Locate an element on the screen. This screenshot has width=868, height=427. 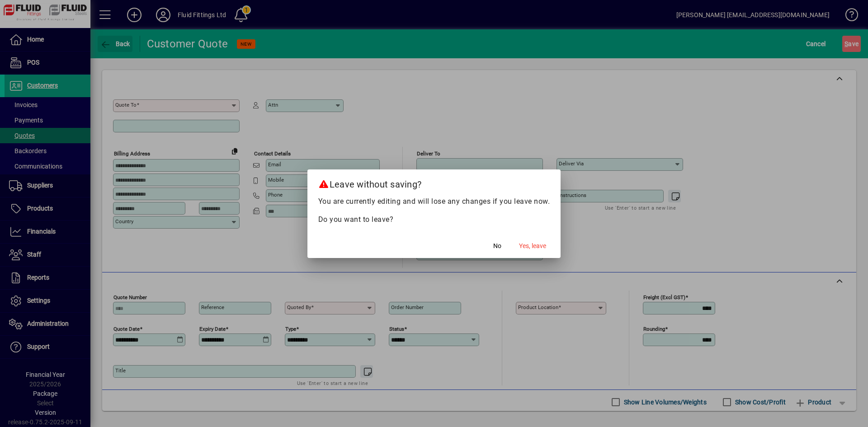
p: You are currently editing and will lose any changes if you leave now. is located at coordinates (434, 202).